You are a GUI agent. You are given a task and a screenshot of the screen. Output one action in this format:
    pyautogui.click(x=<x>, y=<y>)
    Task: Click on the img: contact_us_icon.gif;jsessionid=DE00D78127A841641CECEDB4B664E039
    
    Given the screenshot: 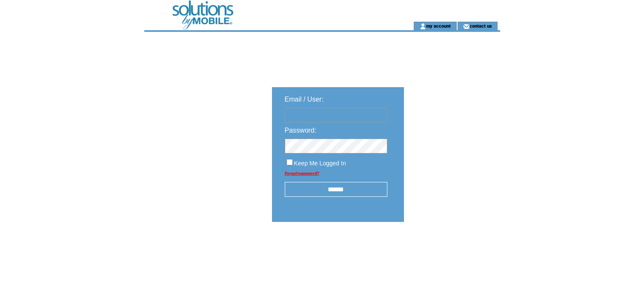 What is the action you would take?
    pyautogui.click(x=466, y=27)
    